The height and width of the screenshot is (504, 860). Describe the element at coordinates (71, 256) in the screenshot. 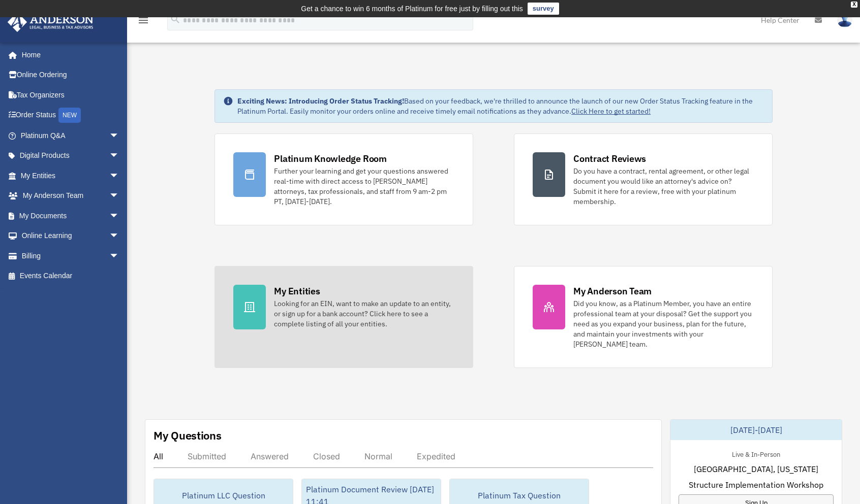

I see `a: Billingarrow_drop_down` at that location.